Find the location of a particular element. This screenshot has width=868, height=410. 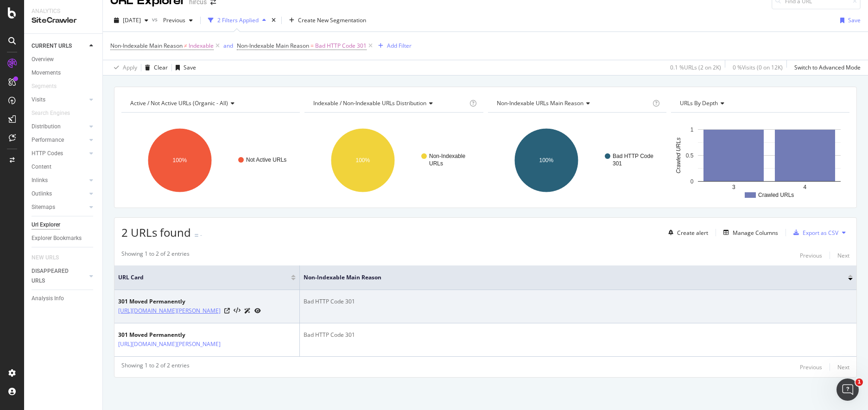

text: Not Active URLs is located at coordinates (266, 160).